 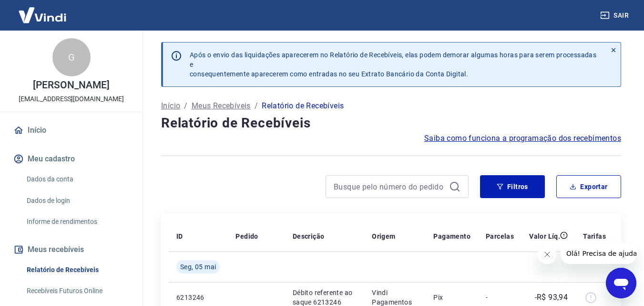 I want to click on a: Dados da conta, so click(x=77, y=179).